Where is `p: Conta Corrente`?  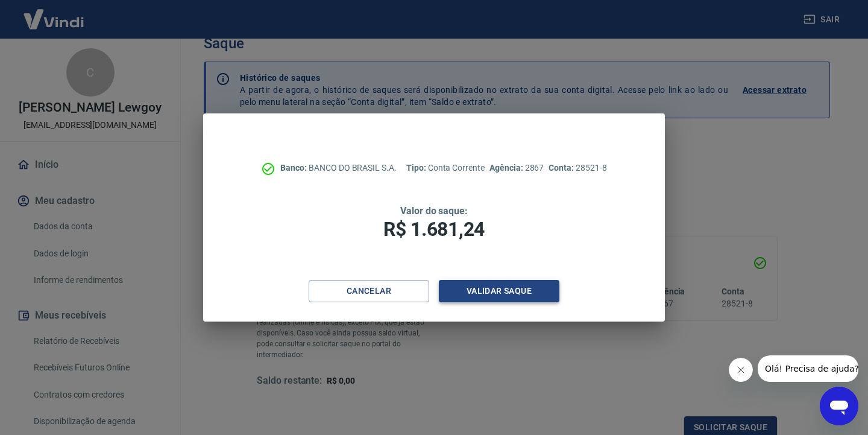
p: Conta Corrente is located at coordinates (446, 168).